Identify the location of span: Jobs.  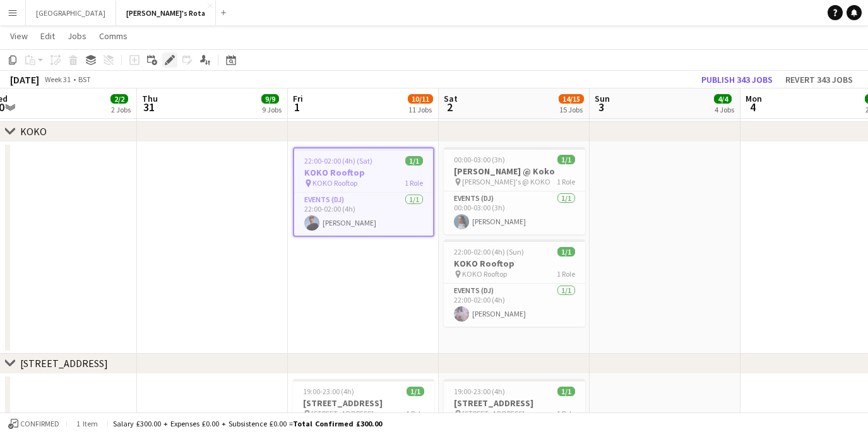
(77, 36).